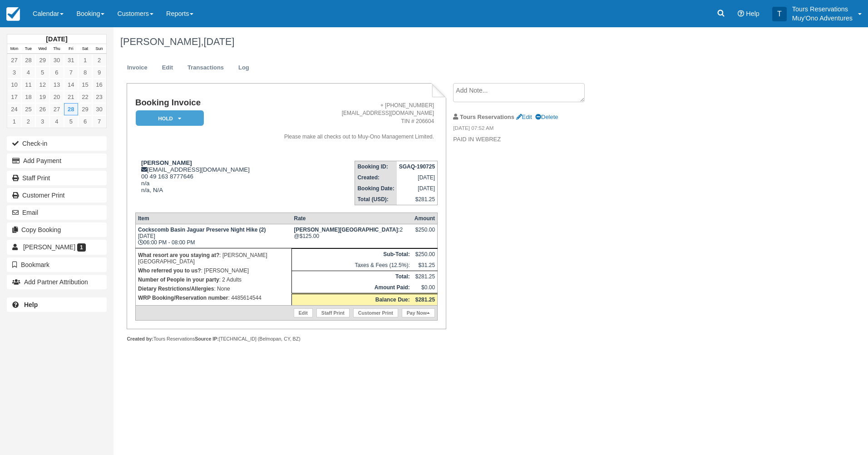 This screenshot has width=868, height=455. Describe the element at coordinates (71, 49) in the screenshot. I see `th: Fri` at that location.